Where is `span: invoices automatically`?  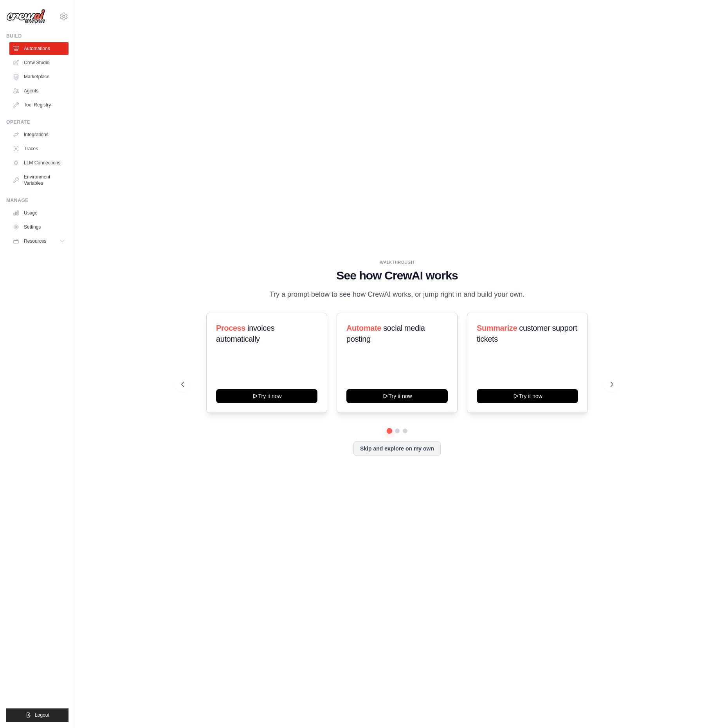 span: invoices automatically is located at coordinates (245, 333).